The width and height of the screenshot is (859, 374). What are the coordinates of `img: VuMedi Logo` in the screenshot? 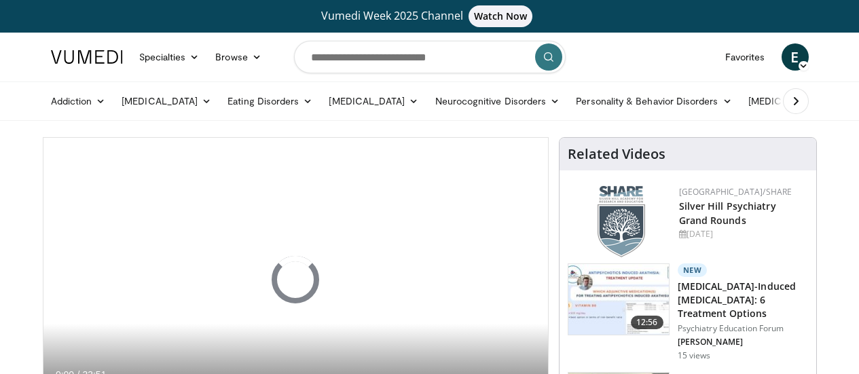 It's located at (87, 57).